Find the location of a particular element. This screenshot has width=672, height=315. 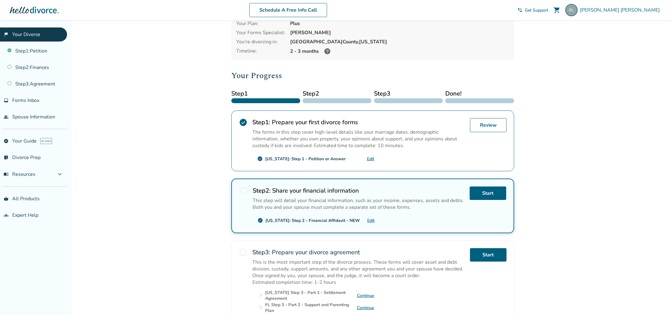

span: groups is located at coordinates (6, 215).